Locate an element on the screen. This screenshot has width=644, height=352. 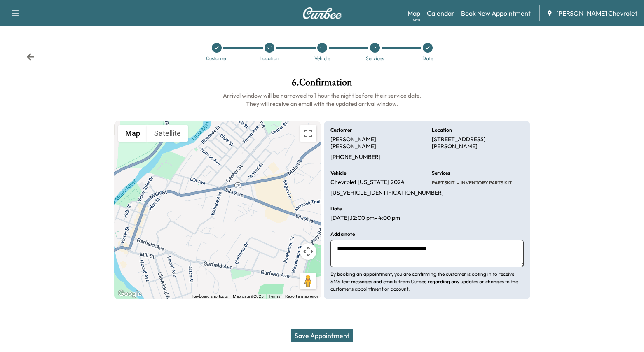
h6: Add a note is located at coordinates (343, 234).